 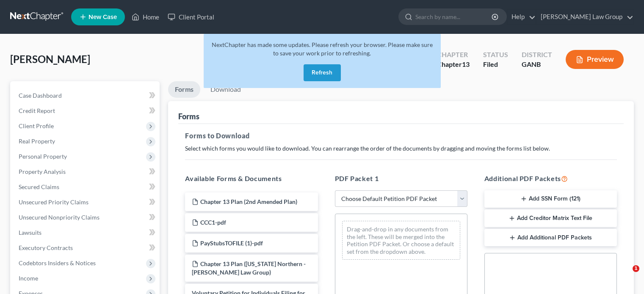 I want to click on a: Property Analysis, so click(x=86, y=172).